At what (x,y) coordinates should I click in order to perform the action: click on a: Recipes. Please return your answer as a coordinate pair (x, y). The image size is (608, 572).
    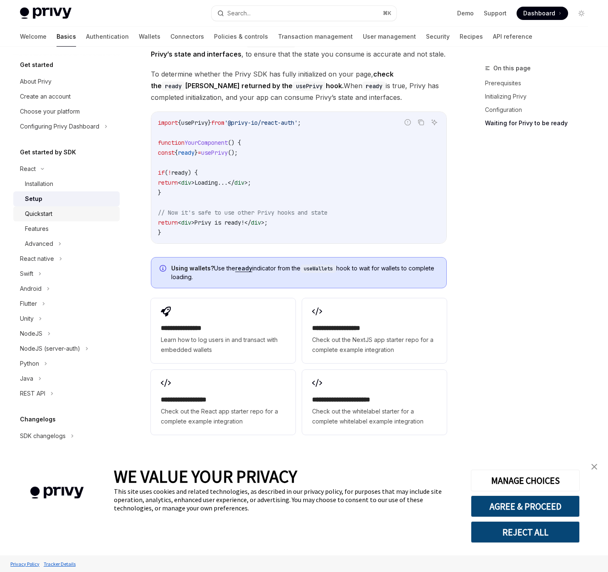
    Looking at the image, I should click on (472, 37).